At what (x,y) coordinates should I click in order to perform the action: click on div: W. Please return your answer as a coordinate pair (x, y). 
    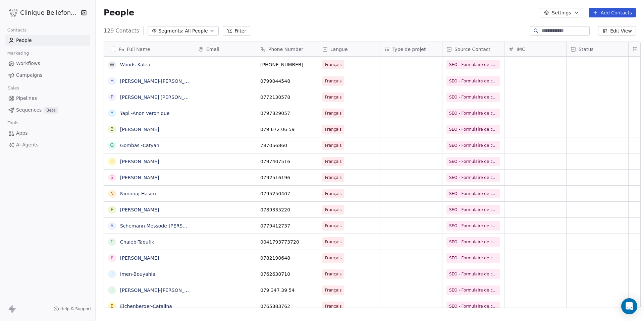
    Looking at the image, I should click on (112, 65).